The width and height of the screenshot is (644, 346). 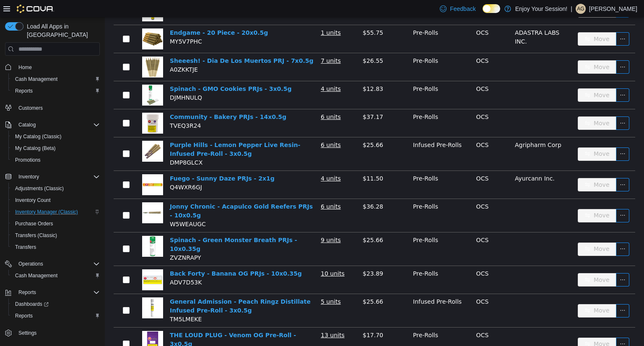 I want to click on span: Ayurcann Inc., so click(x=430, y=161).